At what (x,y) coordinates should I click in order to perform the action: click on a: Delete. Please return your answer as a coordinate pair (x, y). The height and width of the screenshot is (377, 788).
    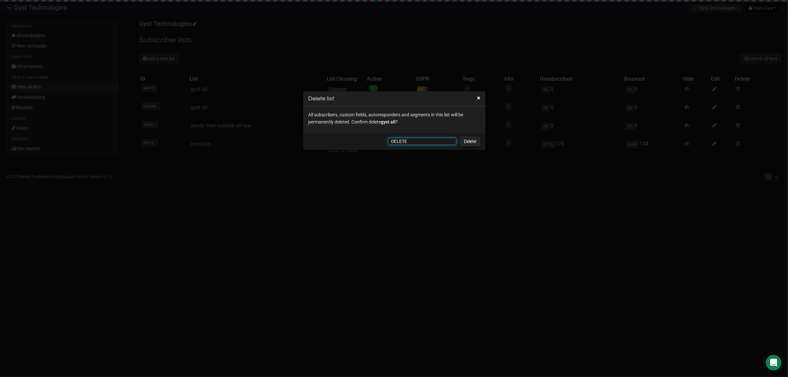
    Looking at the image, I should click on (470, 141).